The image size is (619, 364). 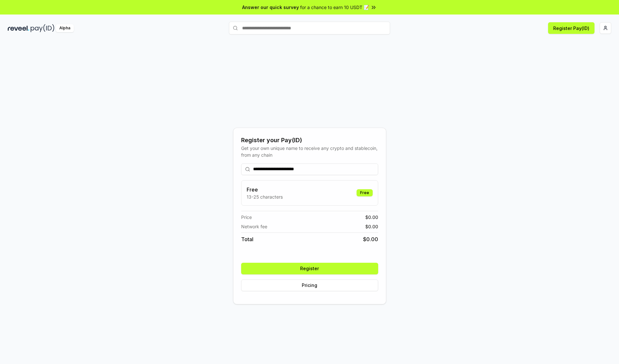 What do you see at coordinates (310, 152) in the screenshot?
I see `div: Get your own unique name to receive any crypto and stablecoin, from any chain` at bounding box center [310, 152].